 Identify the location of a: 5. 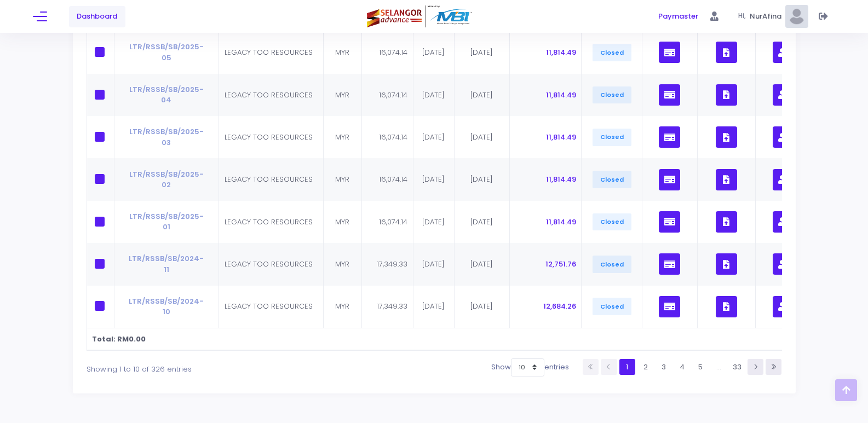
(700, 367).